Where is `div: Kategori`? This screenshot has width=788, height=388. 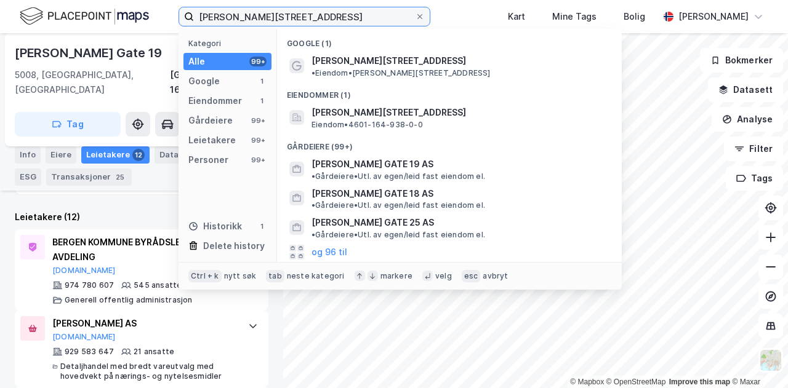
div: Kategori is located at coordinates (230, 43).